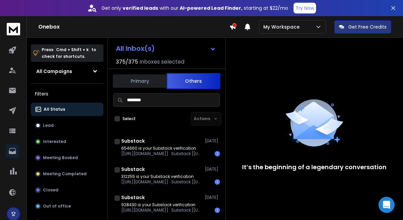  I want to click on p: Lead, so click(48, 125).